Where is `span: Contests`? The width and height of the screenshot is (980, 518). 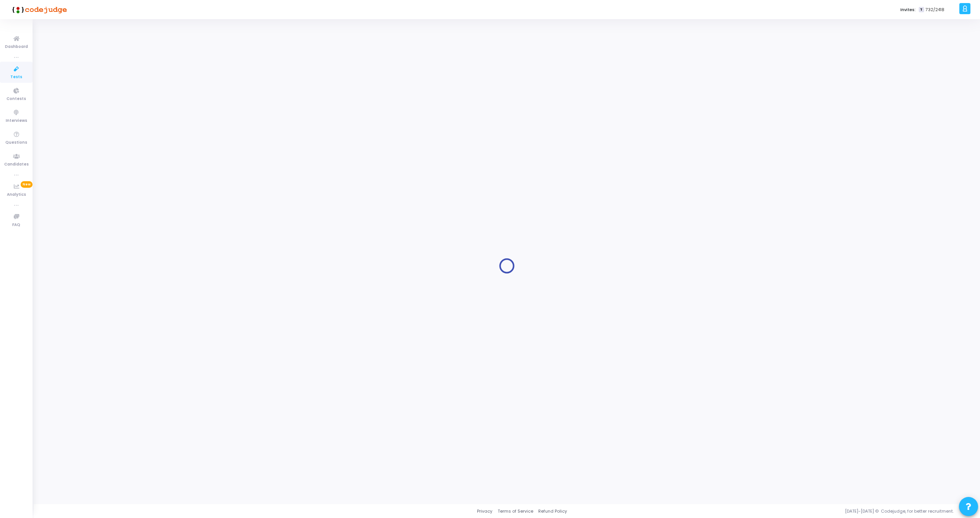 span: Contests is located at coordinates (16, 99).